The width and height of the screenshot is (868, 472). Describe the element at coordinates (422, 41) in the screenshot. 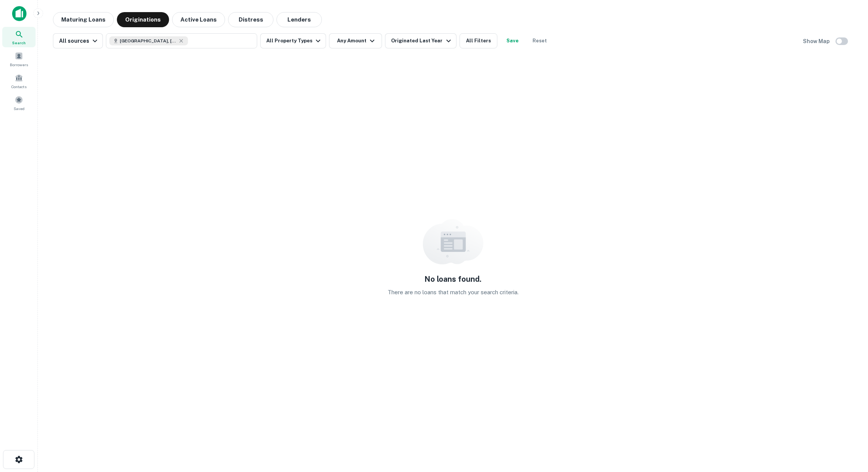

I see `div: Originated Last Year` at that location.